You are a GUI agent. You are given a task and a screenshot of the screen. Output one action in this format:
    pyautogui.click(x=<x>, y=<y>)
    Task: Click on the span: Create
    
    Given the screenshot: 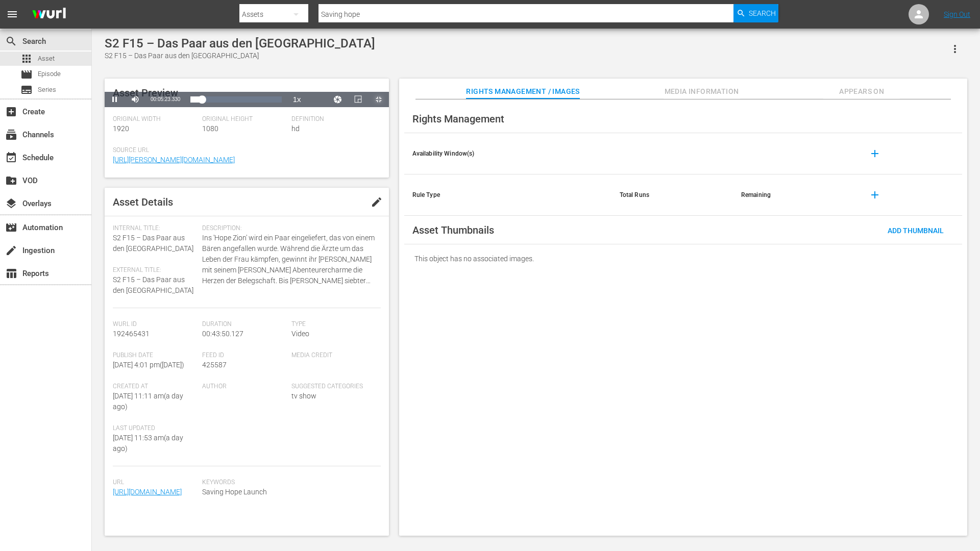 What is the action you would take?
    pyautogui.click(x=11, y=112)
    